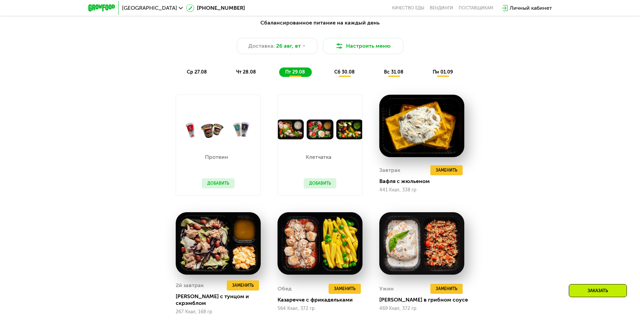  Describe the element at coordinates (408, 8) in the screenshot. I see `a: Качество еды` at that location.